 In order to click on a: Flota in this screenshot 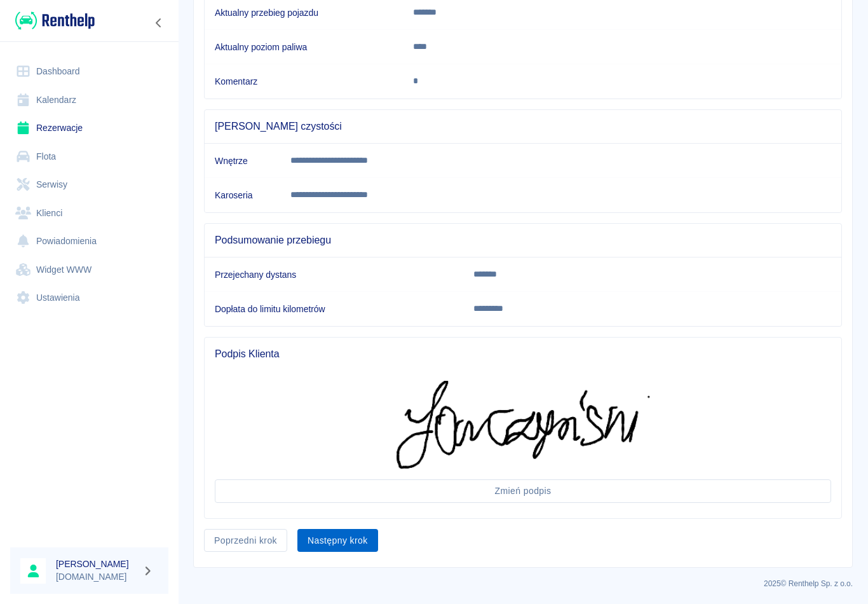, I will do `click(89, 157)`.